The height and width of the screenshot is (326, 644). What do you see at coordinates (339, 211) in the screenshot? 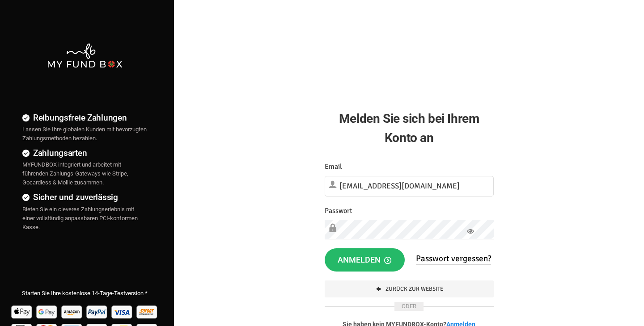
I see `label: Passwort` at bounding box center [339, 211].